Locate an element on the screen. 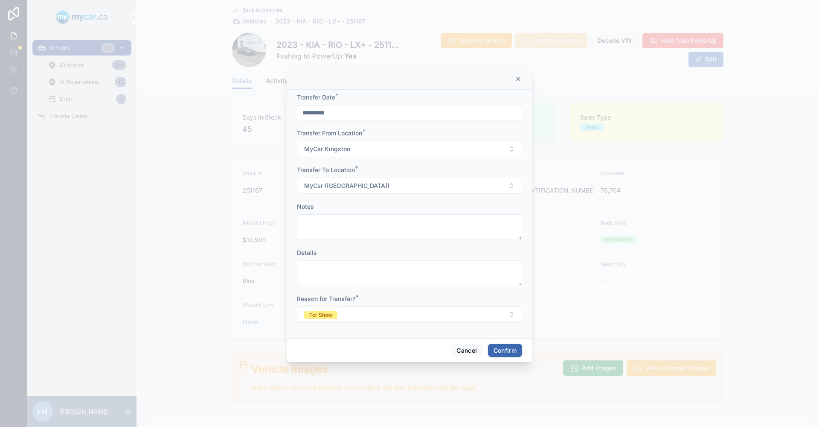  span: Transfer From Location is located at coordinates (329, 133).